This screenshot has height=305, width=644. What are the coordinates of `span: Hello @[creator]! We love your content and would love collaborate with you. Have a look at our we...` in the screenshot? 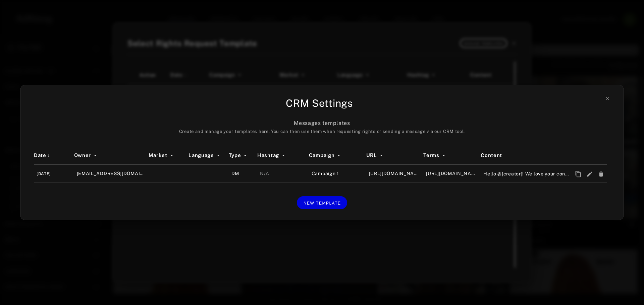 It's located at (526, 174).